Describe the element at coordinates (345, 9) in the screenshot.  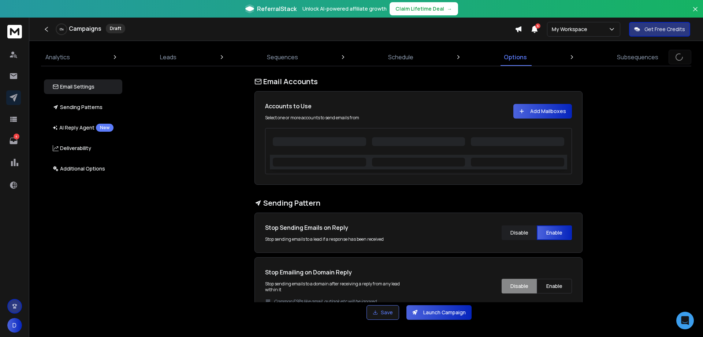
I see `p: Unlock AI-powered affiliate growth` at that location.